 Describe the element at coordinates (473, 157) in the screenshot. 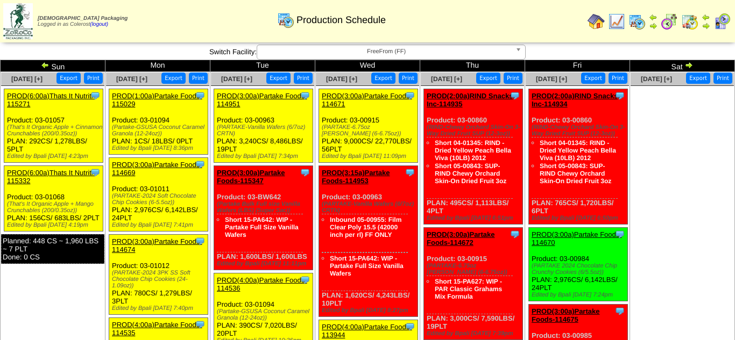

I see `div: Product: 03-00860 PLAN: 495CS / 1,113LBS / 4PLT` at that location.